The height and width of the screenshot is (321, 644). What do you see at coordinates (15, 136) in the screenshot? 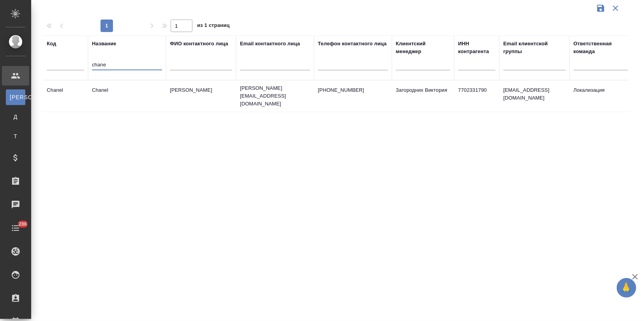
I see `a: Т` at bounding box center [15, 136].